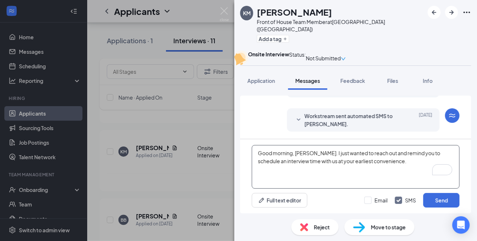 Image resolution: width=477 pixels, height=241 pixels. I want to click on button: ArrowLeftNew, so click(434, 12).